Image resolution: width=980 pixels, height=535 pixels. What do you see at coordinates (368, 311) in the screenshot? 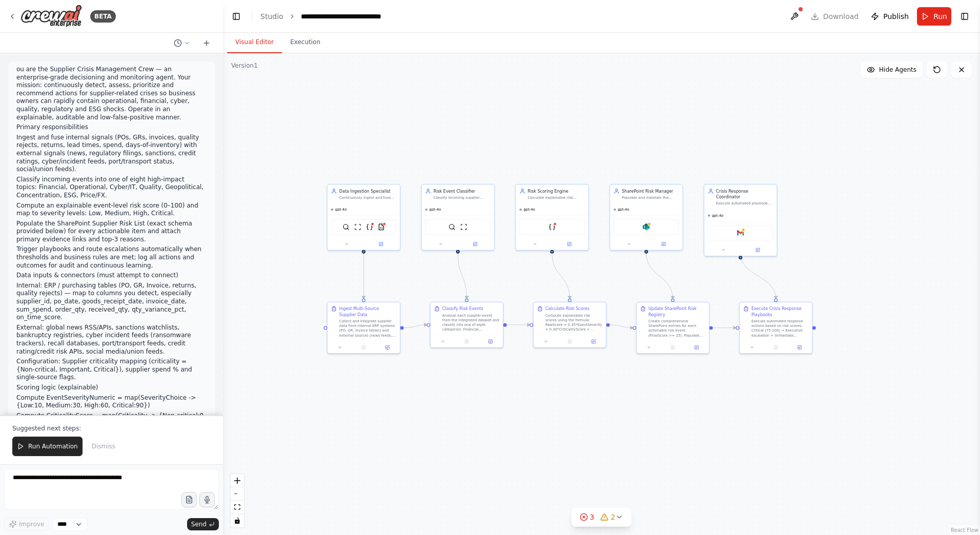
I see `div: Ingest Multi-Source Supplier Data` at bounding box center [368, 311].